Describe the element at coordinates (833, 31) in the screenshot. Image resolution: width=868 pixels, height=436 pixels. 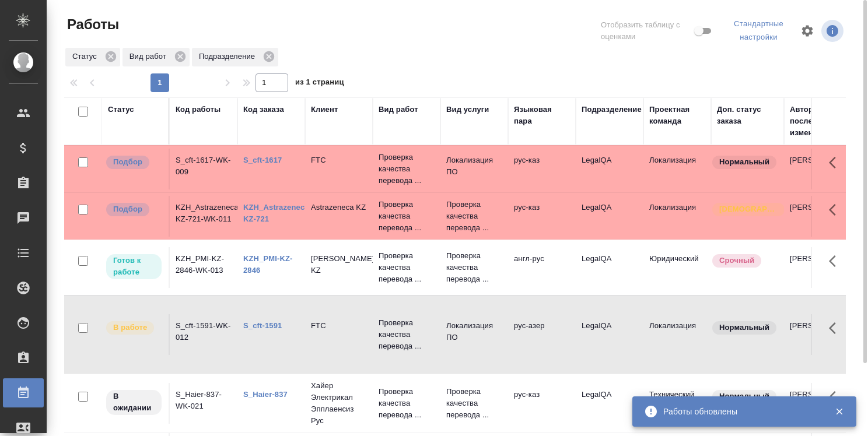
I see `span: Посмотреть информацию` at that location.